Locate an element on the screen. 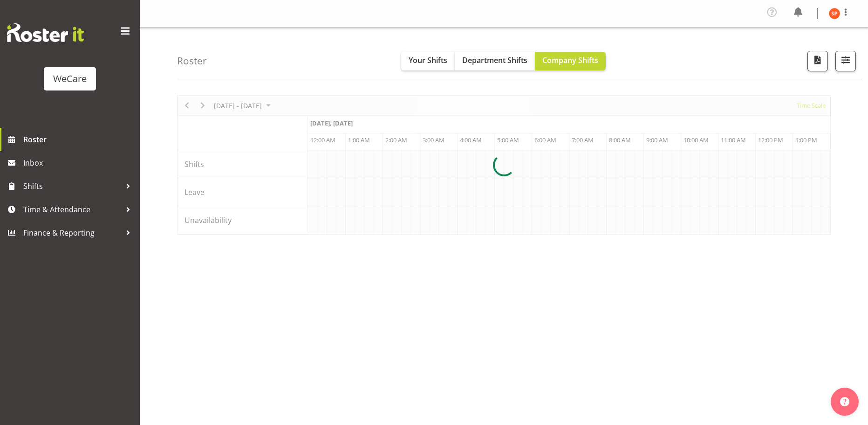 This screenshot has width=868, height=425. span: Roster is located at coordinates (79, 139).